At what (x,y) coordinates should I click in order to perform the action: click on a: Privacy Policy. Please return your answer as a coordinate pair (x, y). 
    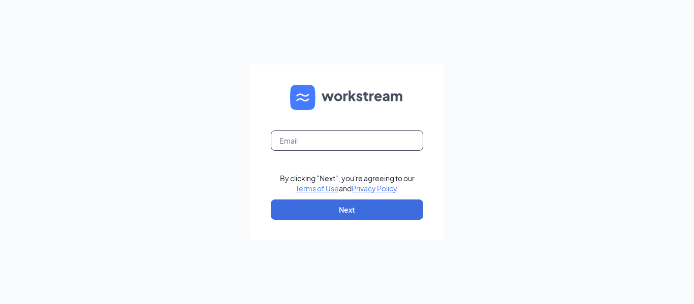
    Looking at the image, I should click on (374, 189).